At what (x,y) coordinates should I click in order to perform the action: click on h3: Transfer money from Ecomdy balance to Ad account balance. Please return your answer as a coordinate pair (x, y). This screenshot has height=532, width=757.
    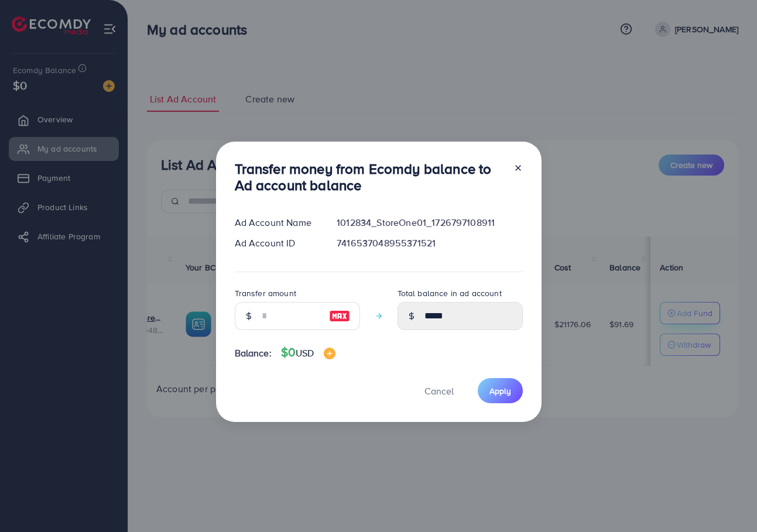
    Looking at the image, I should click on (369, 178).